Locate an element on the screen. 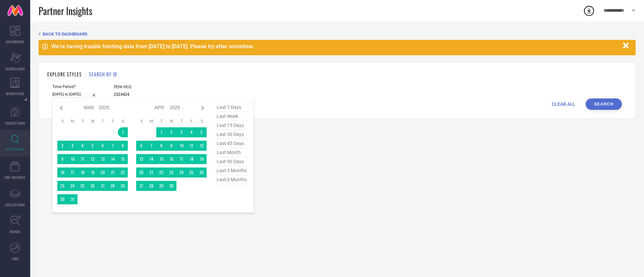 This screenshot has width=644, height=277. td: Sat Apr 05 2025 is located at coordinates (202, 132).